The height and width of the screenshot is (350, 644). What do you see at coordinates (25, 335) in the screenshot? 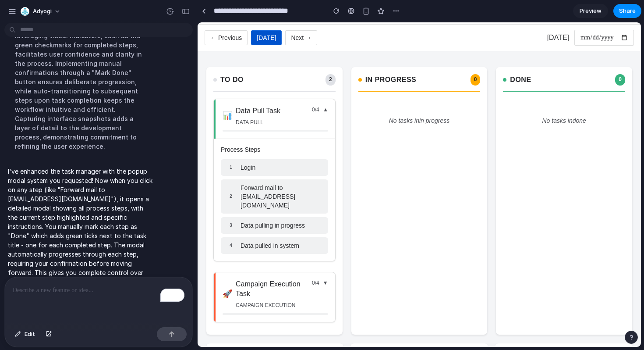
I see `button: Edit` at bounding box center [25, 335].